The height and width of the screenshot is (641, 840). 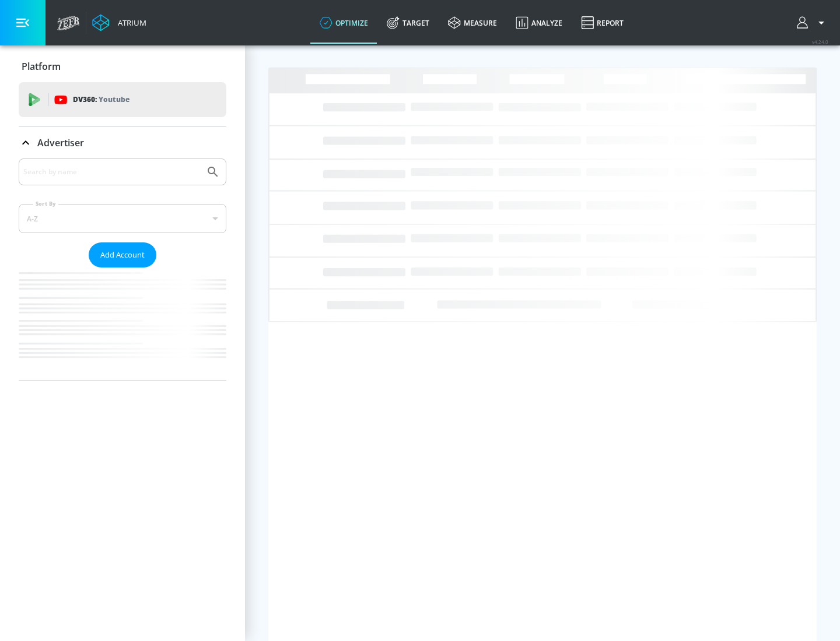 I want to click on a: measure, so click(x=472, y=23).